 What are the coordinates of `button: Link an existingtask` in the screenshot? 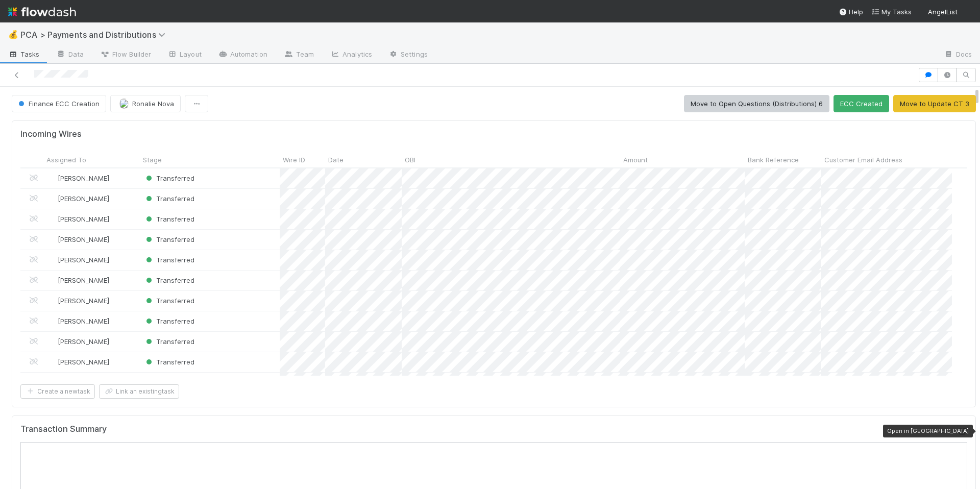 It's located at (139, 392).